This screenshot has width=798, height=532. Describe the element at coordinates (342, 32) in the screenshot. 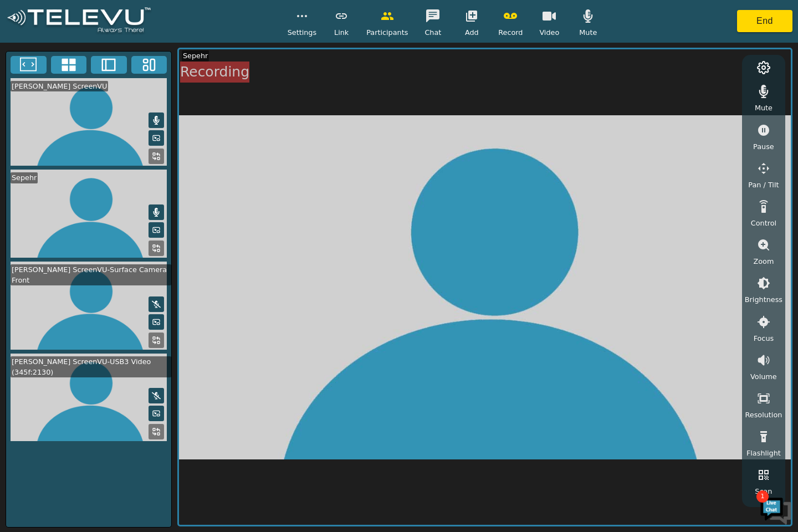

I see `span: Link` at that location.